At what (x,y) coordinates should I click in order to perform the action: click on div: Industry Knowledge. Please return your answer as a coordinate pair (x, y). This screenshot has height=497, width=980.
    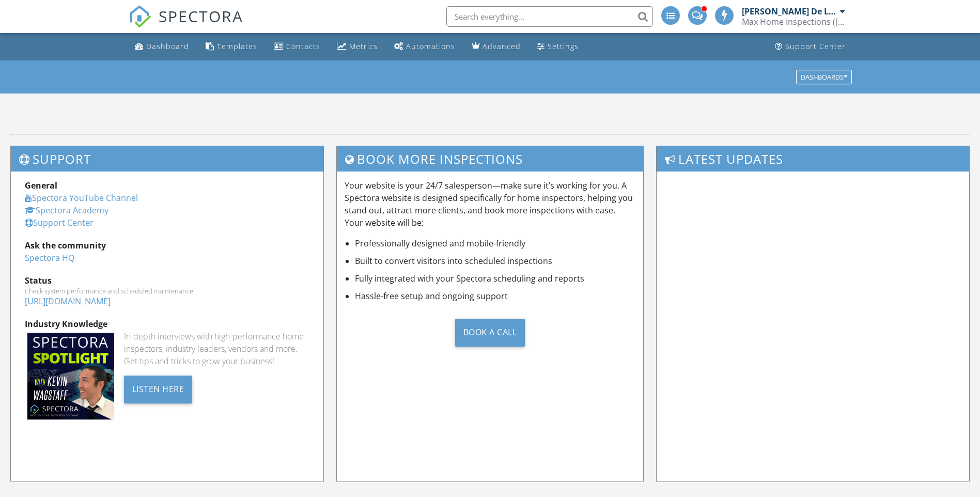
    Looking at the image, I should click on (167, 324).